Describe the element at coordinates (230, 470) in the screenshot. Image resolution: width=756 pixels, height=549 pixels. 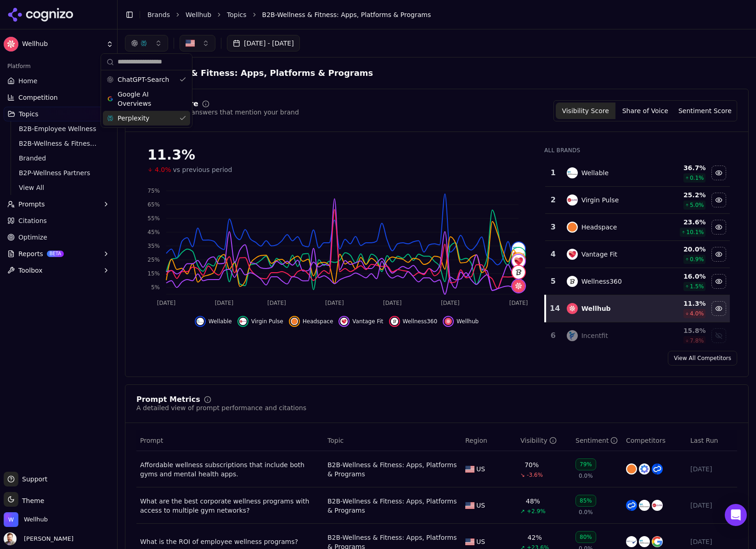
I see `a: Affordable wellness subscriptions that include both gyms and mental health apps.` at that location.